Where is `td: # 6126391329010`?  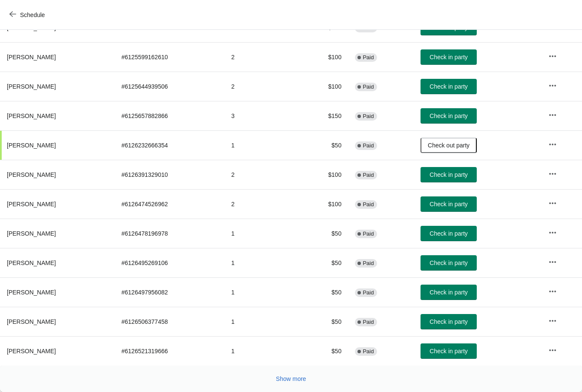
td: # 6126391329010 is located at coordinates (169, 175).